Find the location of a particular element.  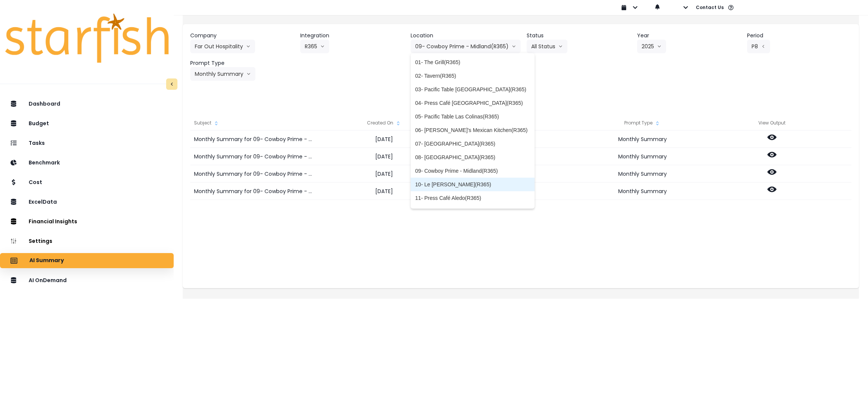

header: Period is located at coordinates (799, 36).